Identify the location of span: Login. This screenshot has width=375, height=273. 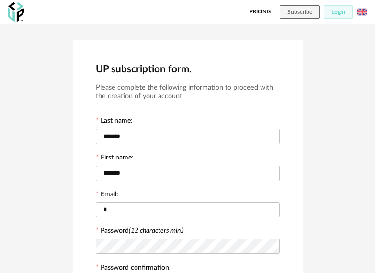
(338, 12).